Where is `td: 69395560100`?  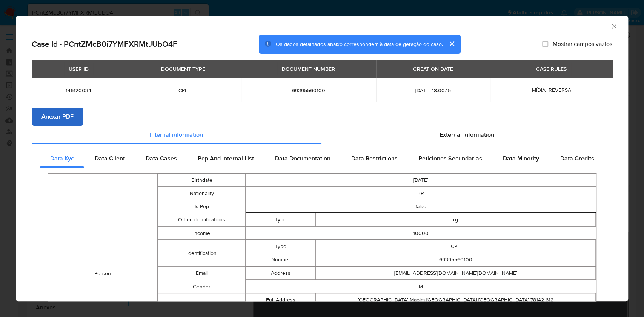 td: 69395560100 is located at coordinates (456, 259).